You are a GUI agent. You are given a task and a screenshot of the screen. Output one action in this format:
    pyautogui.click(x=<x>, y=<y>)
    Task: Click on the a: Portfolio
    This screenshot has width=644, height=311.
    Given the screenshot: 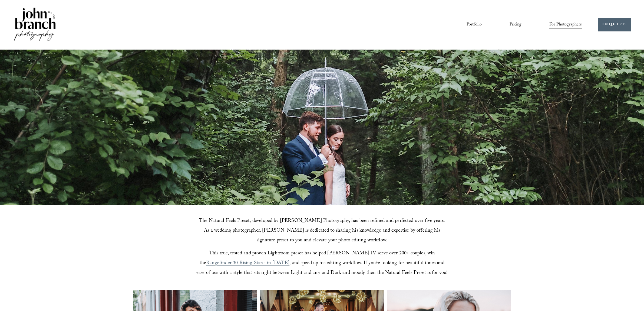 What is the action you would take?
    pyautogui.click(x=474, y=24)
    